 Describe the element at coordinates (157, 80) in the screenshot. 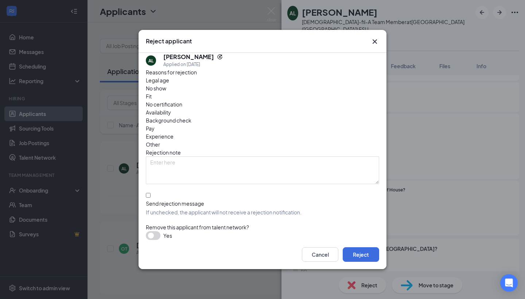

I see `span: Legal age` at that location.